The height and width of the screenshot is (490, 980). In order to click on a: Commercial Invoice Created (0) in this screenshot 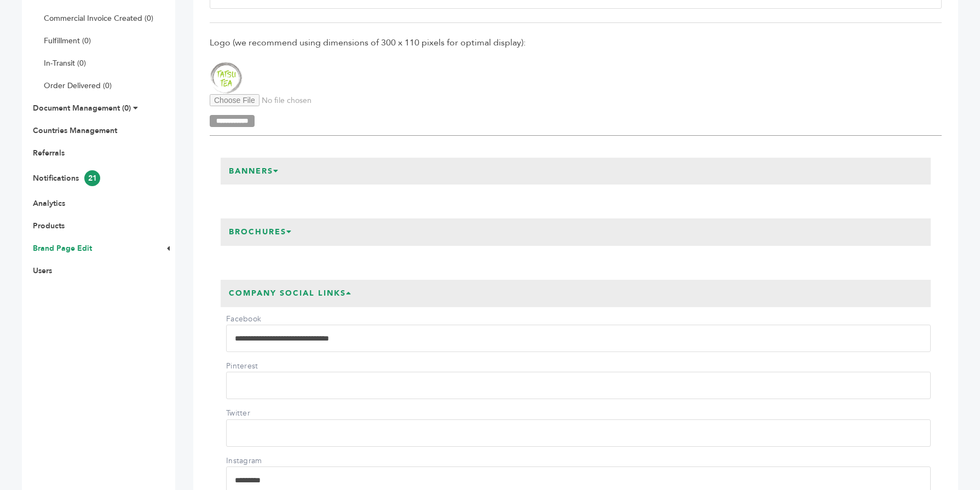, I will do `click(99, 18)`.